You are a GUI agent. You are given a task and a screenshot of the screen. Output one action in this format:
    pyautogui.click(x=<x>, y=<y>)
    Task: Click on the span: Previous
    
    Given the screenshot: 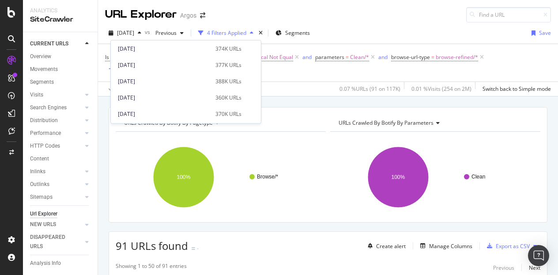 What is the action you would take?
    pyautogui.click(x=164, y=33)
    